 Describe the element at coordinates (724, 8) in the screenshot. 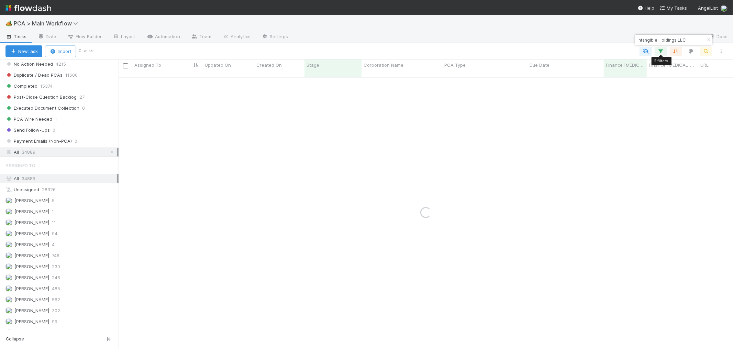

I see `img: avatar_0d9988fd-9a15-4cc7-ad96-88feab9e0fa9.png` at that location.